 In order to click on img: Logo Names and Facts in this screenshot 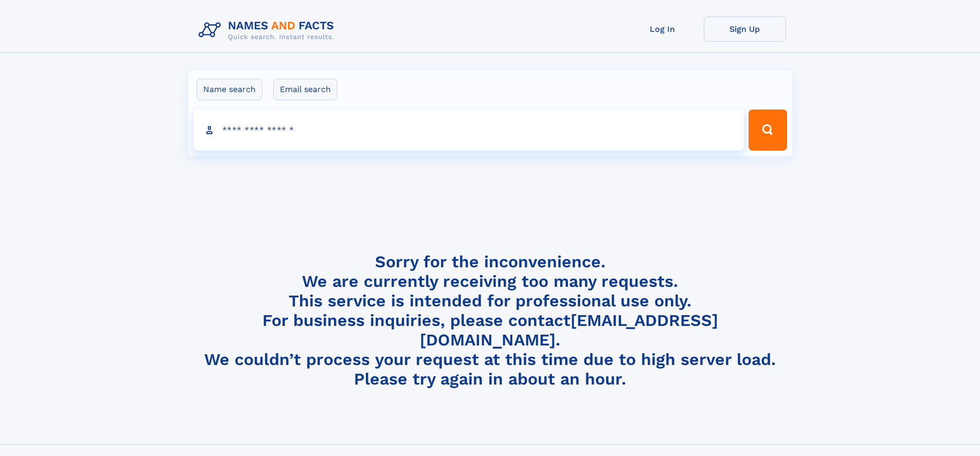, I will do `click(269, 31)`.